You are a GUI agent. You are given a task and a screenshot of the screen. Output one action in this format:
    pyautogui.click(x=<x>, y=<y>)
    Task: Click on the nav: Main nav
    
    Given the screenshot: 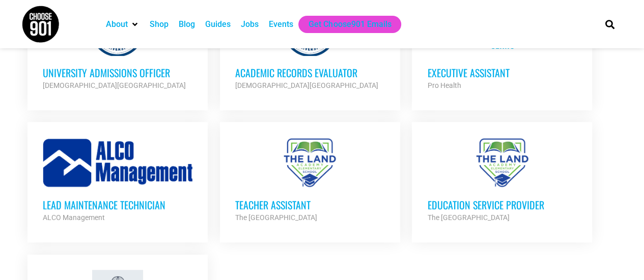 What is the action you would take?
    pyautogui.click(x=344, y=24)
    